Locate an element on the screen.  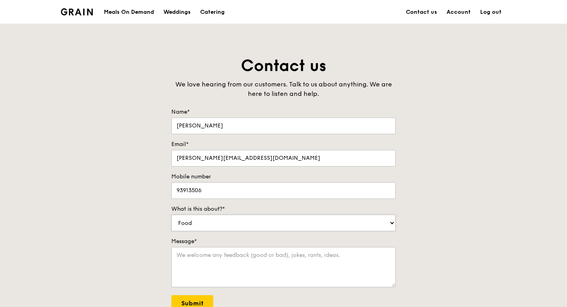
a: Log out is located at coordinates (491, 12).